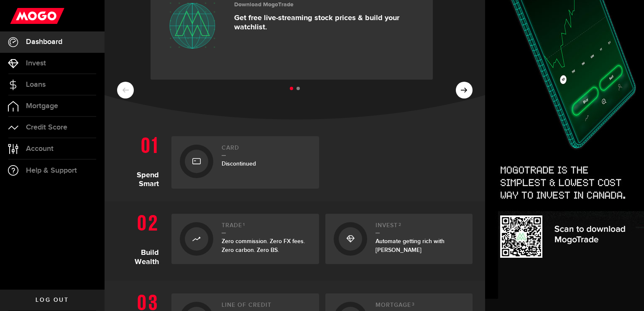 The height and width of the screenshot is (311, 644). What do you see at coordinates (52, 300) in the screenshot?
I see `span: Log out` at bounding box center [52, 300].